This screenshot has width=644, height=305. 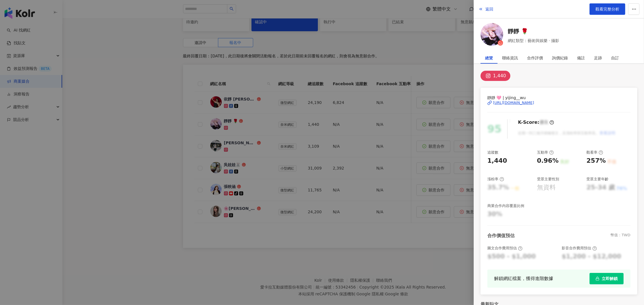 What do you see at coordinates (536, 122) in the screenshot?
I see `div: K-Score :` at bounding box center [536, 122].